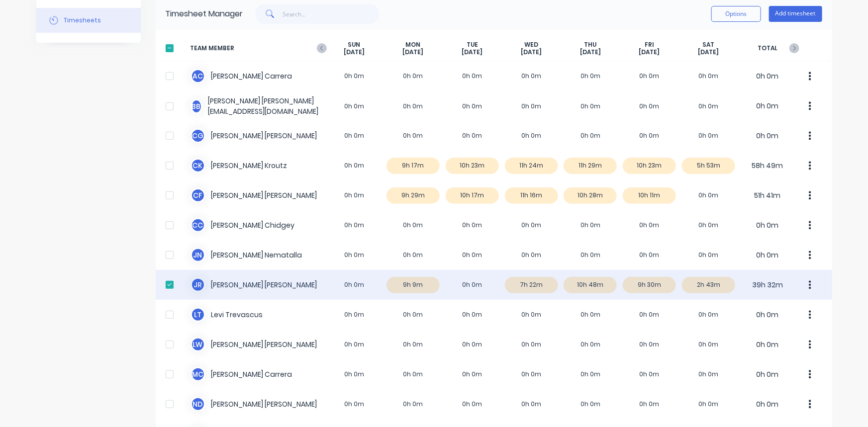 Image resolution: width=868 pixels, height=427 pixels. What do you see at coordinates (708, 45) in the screenshot?
I see `span: SAT` at bounding box center [708, 45].